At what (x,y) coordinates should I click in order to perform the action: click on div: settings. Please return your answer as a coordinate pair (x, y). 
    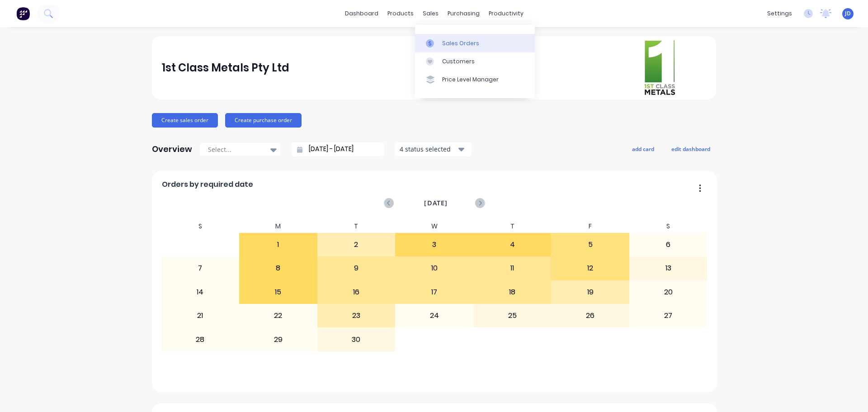
    Looking at the image, I should click on (779, 13).